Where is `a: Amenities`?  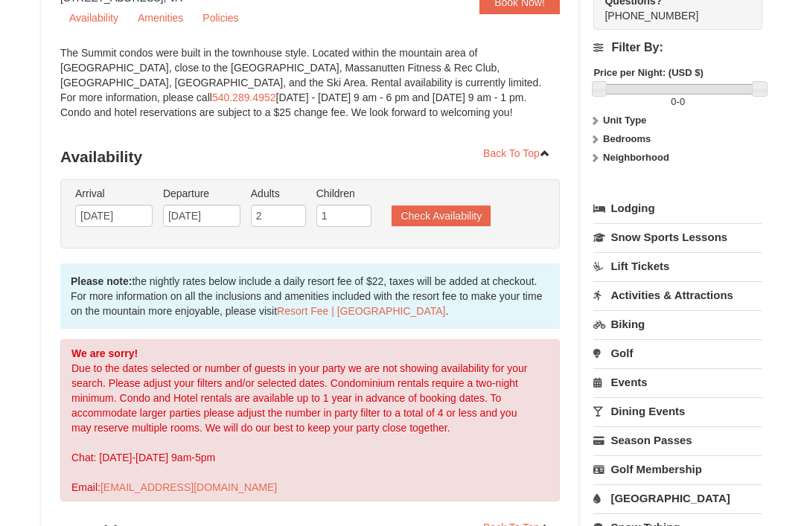 a: Amenities is located at coordinates (160, 19).